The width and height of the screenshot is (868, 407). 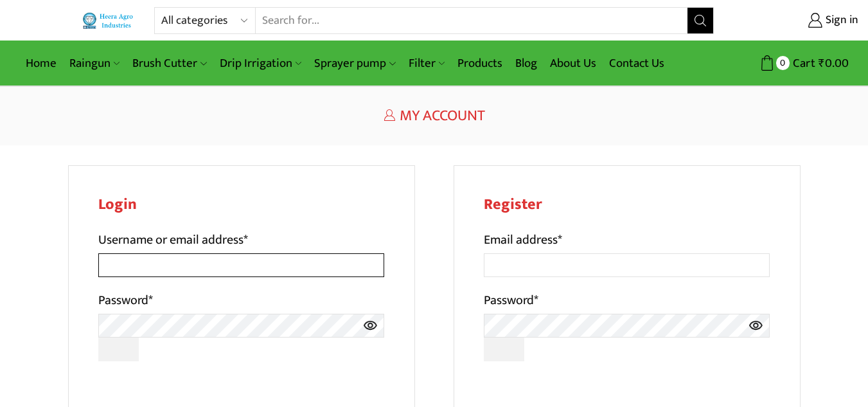 I want to click on bdi: 0.00, so click(x=833, y=63).